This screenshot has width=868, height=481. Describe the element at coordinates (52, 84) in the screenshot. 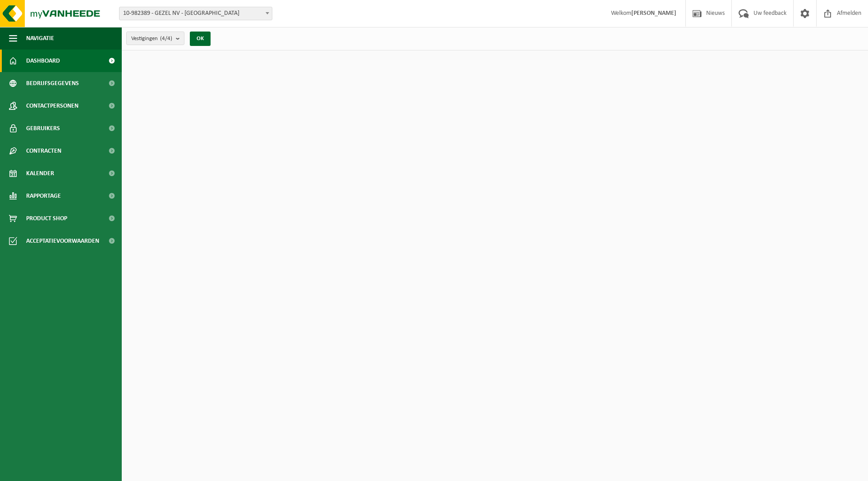

I see `span: Bedrijfsgegevens` at that location.